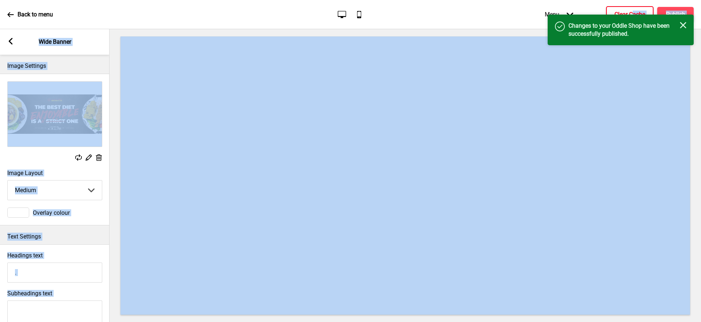  What do you see at coordinates (55, 66) in the screenshot?
I see `p: Image Settings` at bounding box center [55, 66].